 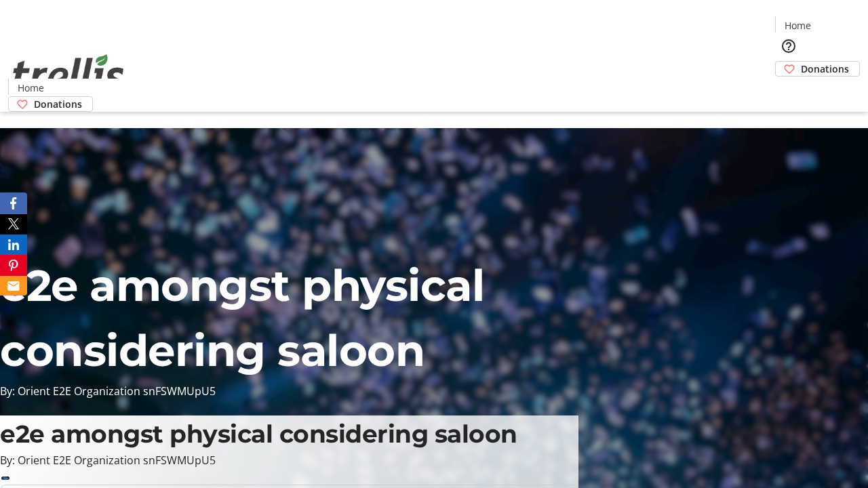 What do you see at coordinates (789, 90) in the screenshot?
I see `button: Cart` at bounding box center [789, 90].